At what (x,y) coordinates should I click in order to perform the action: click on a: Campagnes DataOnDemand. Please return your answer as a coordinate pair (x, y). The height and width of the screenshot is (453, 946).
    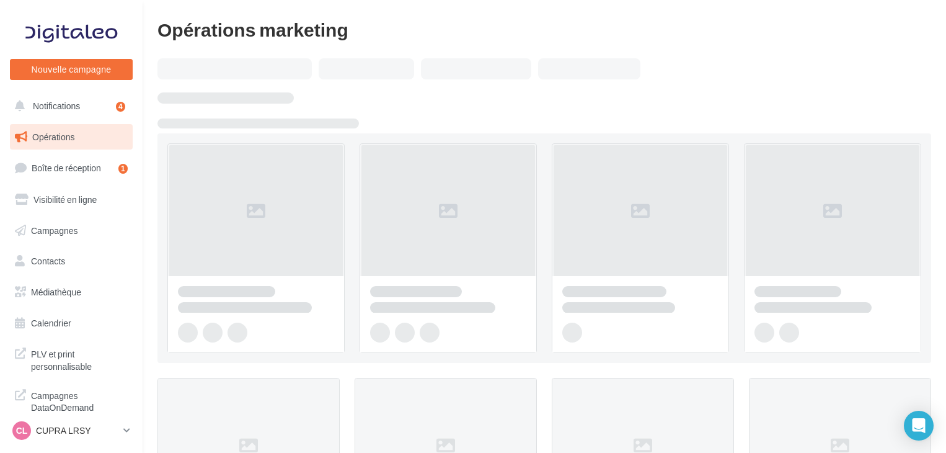
    Looking at the image, I should click on (71, 400).